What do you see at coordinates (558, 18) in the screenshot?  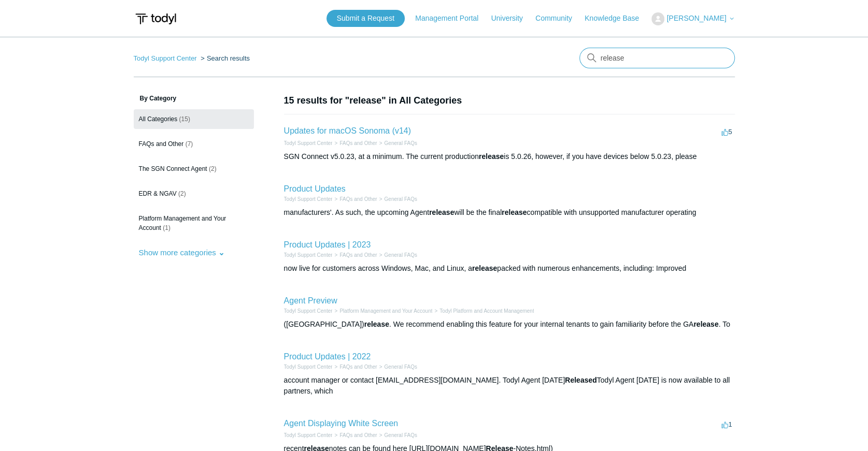 I see `a: Community` at bounding box center [558, 18].